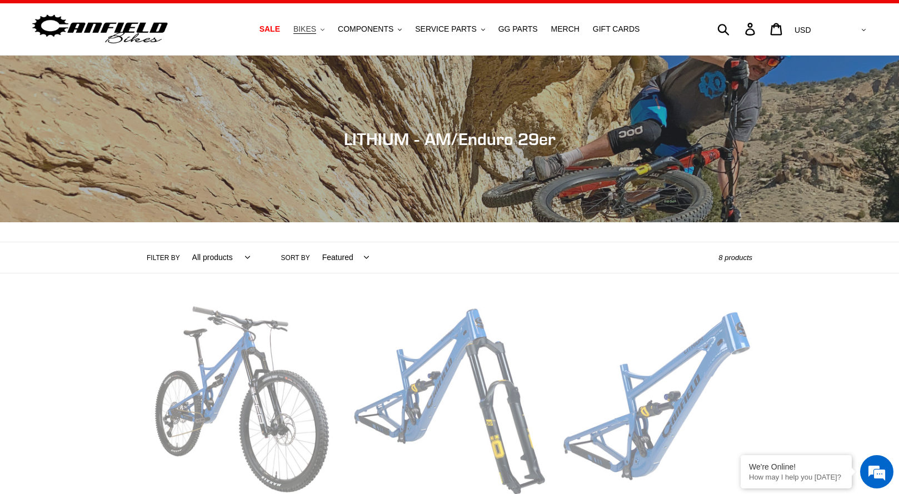 This screenshot has height=494, width=899. What do you see at coordinates (309, 29) in the screenshot?
I see `button: BIKES` at bounding box center [309, 29].